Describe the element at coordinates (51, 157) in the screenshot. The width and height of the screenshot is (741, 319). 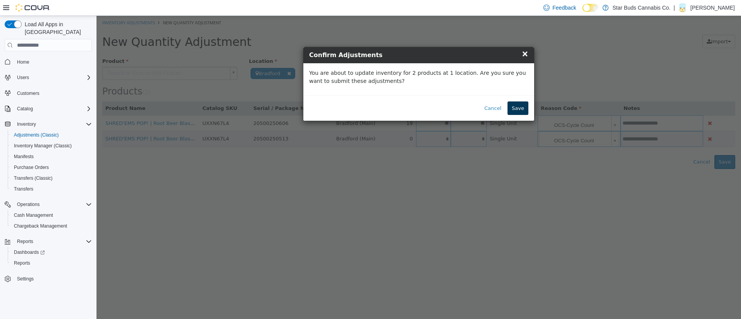
I see `button: Manifests` at that location.